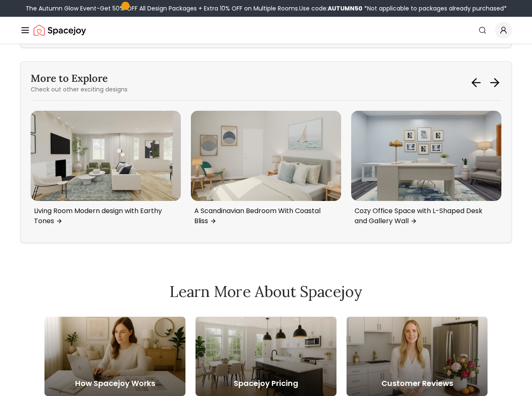 The height and width of the screenshot is (396, 532). I want to click on a: Customer Reviews, so click(417, 356).